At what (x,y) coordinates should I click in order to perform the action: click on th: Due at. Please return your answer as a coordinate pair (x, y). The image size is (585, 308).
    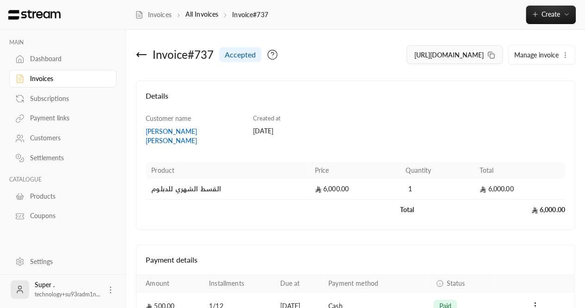
    Looking at the image, I should click on (298, 283).